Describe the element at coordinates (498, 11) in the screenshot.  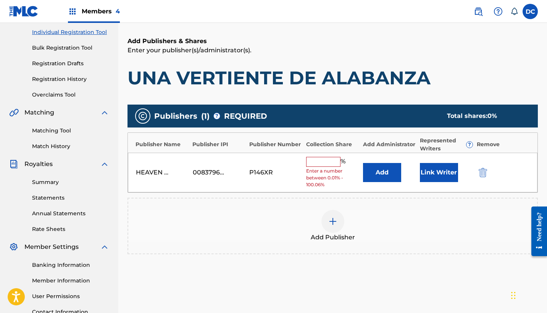
I see `img: help` at that location.